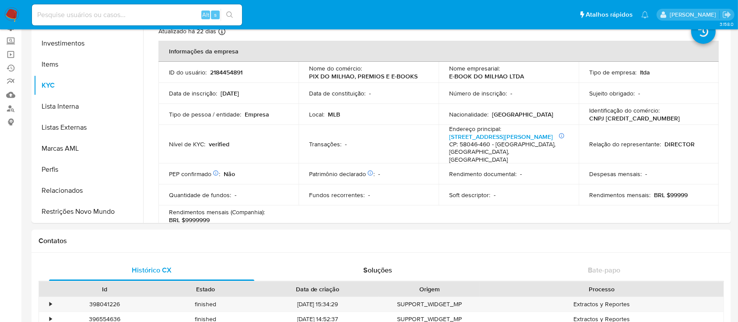 Image resolution: width=738 pixels, height=322 pixels. I want to click on div: SUPPORT_WIDGET_MP, so click(429, 304).